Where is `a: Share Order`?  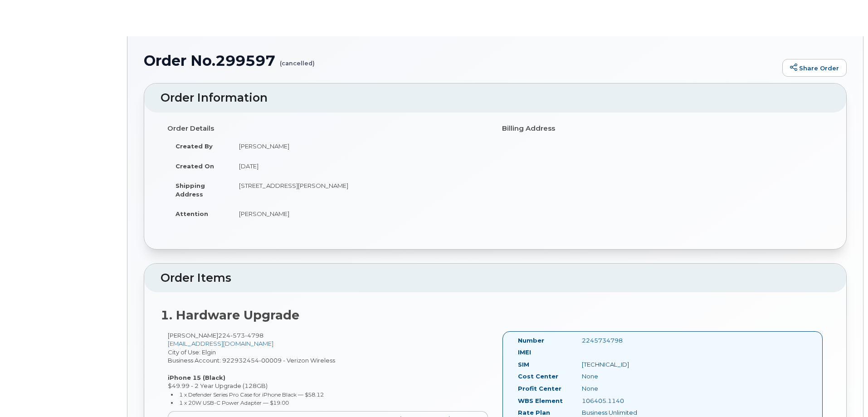
a: Share Order is located at coordinates (814, 68).